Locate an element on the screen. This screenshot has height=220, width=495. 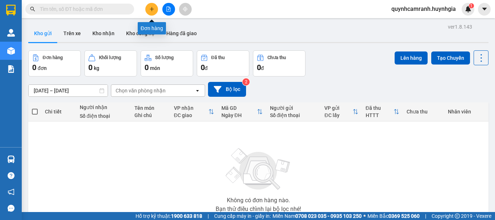
span: quynhcamranh.huynhgia is located at coordinates (423, 9).